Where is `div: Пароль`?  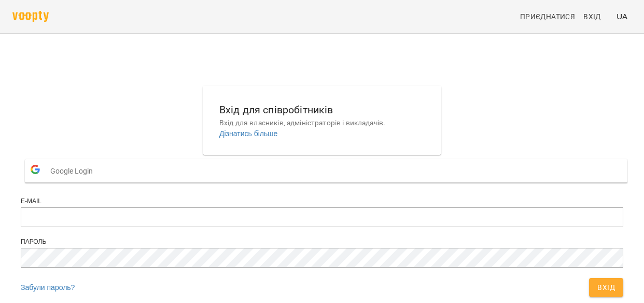 div: Пароль is located at coordinates (322, 242).